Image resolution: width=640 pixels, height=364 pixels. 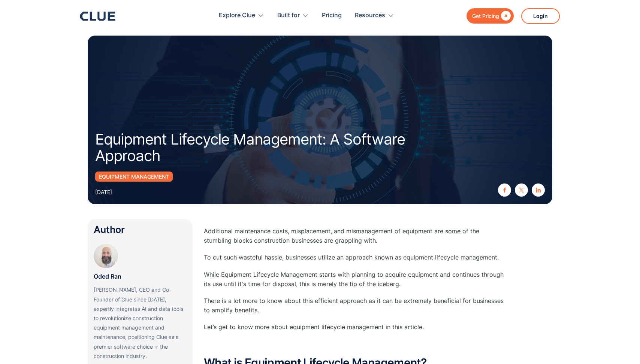 I want to click on p: Oded Ran, so click(x=108, y=277).